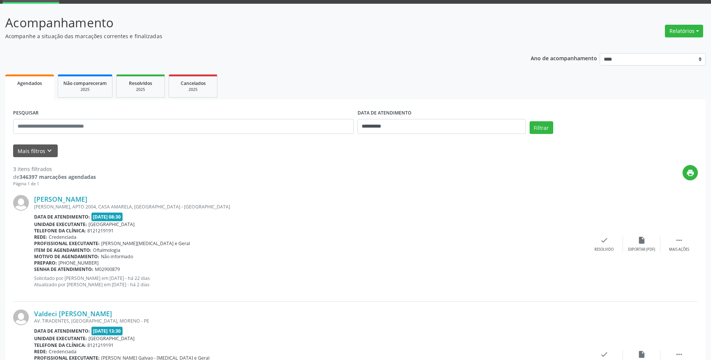 The height and width of the screenshot is (360, 711). What do you see at coordinates (384, 113) in the screenshot?
I see `label: DATA DE ATENDIMENTO` at bounding box center [384, 113].